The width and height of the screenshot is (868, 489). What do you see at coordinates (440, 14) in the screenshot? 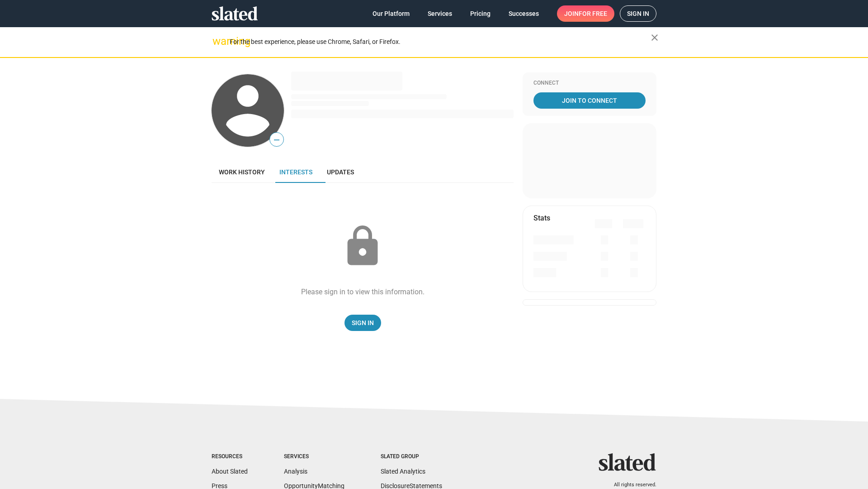
I see `a: Services` at bounding box center [440, 14].